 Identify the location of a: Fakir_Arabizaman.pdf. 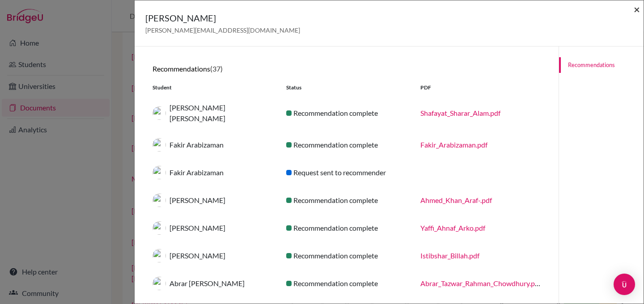
(454, 145).